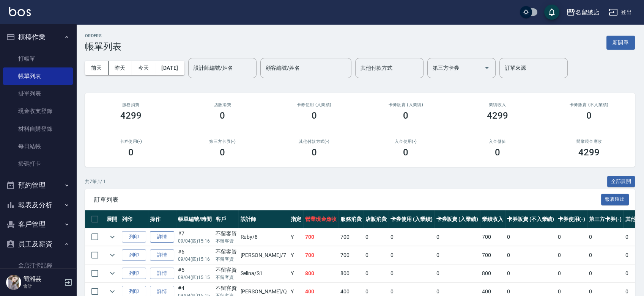 The width and height of the screenshot is (644, 296). What do you see at coordinates (131, 141) in the screenshot?
I see `h2: 卡券使用(-)` at bounding box center [131, 141].